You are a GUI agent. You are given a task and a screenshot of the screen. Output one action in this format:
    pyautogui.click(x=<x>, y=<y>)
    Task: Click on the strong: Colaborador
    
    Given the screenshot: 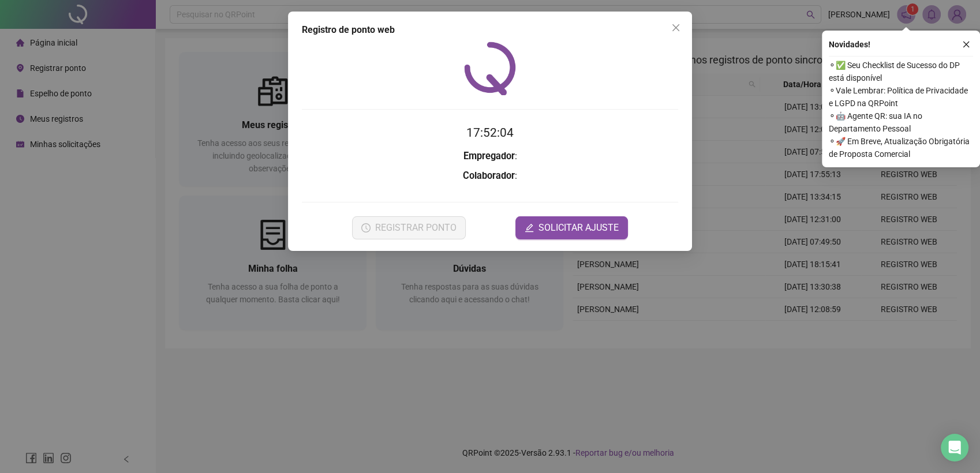 What is the action you would take?
    pyautogui.click(x=489, y=175)
    